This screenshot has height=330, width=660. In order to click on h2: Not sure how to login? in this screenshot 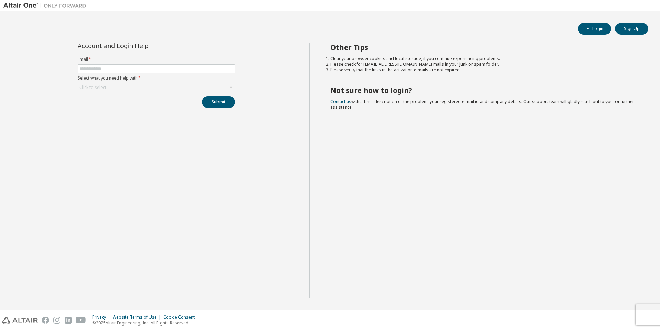, I will do `click(484, 90)`.